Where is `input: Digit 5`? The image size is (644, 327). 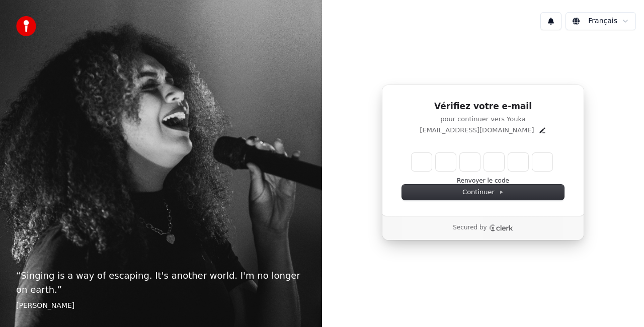
input: Digit 5 is located at coordinates (518, 162).